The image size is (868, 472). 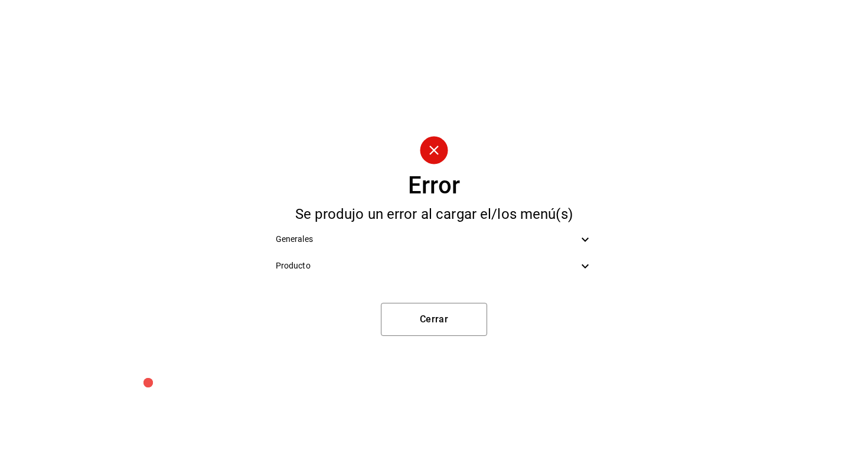 What do you see at coordinates (434, 185) in the screenshot?
I see `div: Error` at bounding box center [434, 185].